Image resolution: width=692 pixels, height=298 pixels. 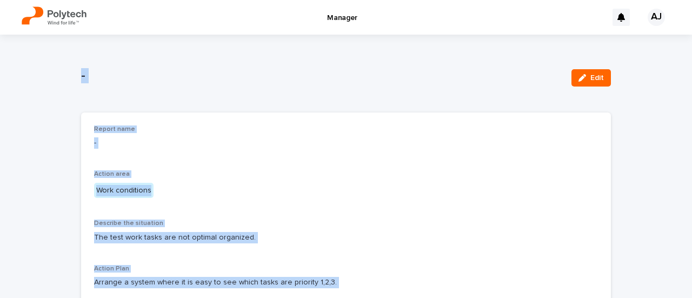 What do you see at coordinates (112, 174) in the screenshot?
I see `span: Action area` at bounding box center [112, 174].